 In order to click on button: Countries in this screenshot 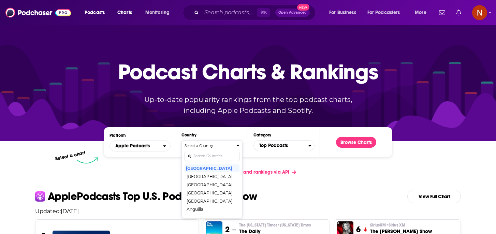, I will do `click(212, 179)`.